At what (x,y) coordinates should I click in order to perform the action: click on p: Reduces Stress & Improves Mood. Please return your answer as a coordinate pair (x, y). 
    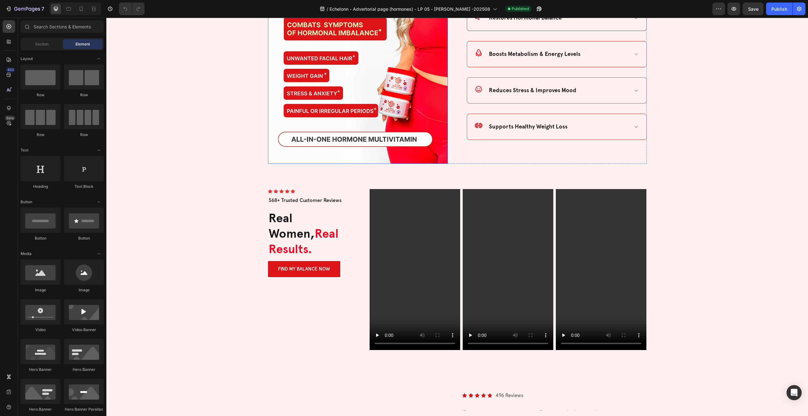
    Looking at the image, I should click on (426, 73).